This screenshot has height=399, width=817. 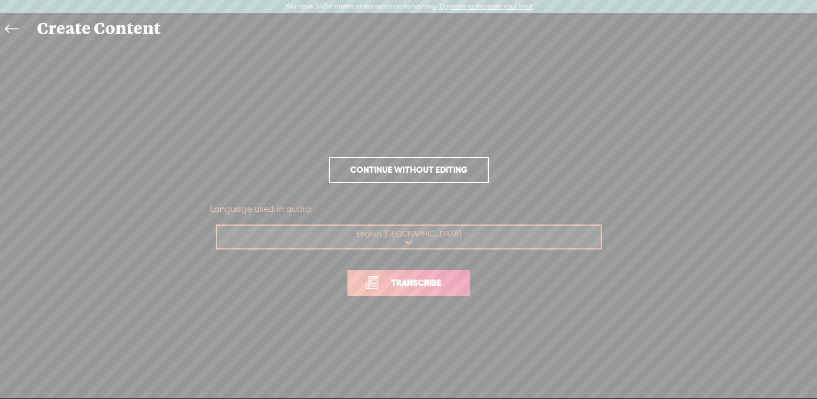 What do you see at coordinates (361, 7) in the screenshot?
I see `label: You have 340 minutes of transcription remaining.` at bounding box center [361, 7].